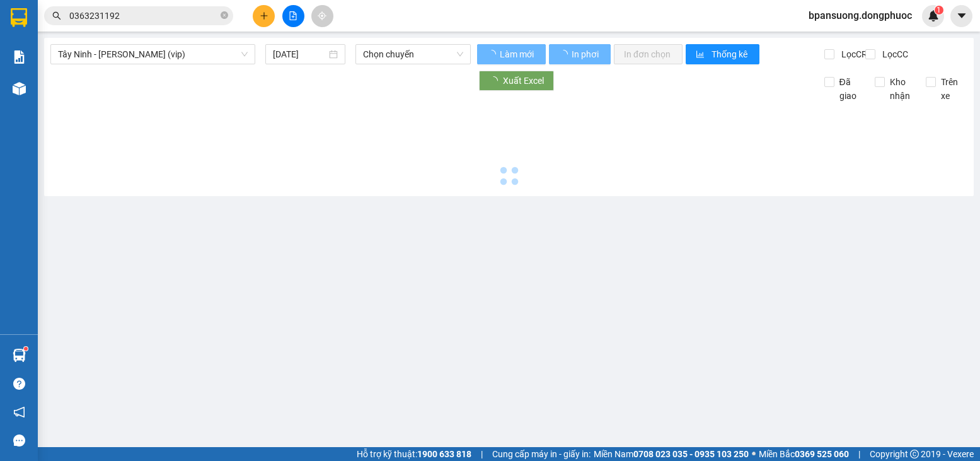  I want to click on span: Lọc CC, so click(894, 54).